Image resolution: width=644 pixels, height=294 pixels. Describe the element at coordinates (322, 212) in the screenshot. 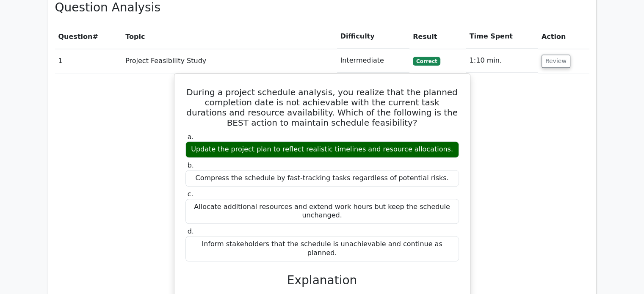

I see `div: Allocate additional resources and extend work hours but keep the schedule unchanged.` at that location.